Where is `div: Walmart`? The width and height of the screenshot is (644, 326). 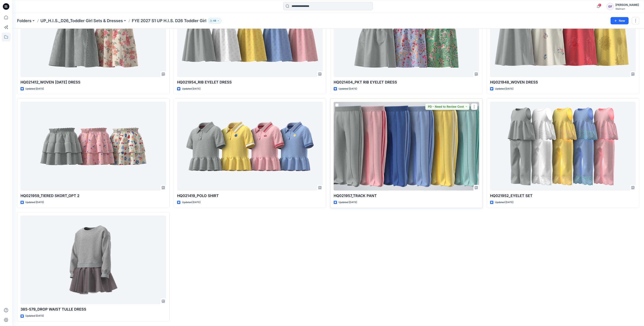
div: Walmart is located at coordinates (627, 9).